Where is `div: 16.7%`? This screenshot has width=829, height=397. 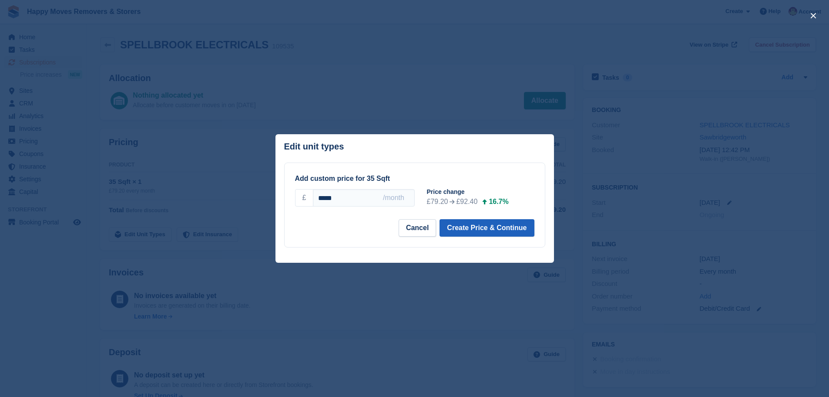 div: 16.7% is located at coordinates (499, 202).